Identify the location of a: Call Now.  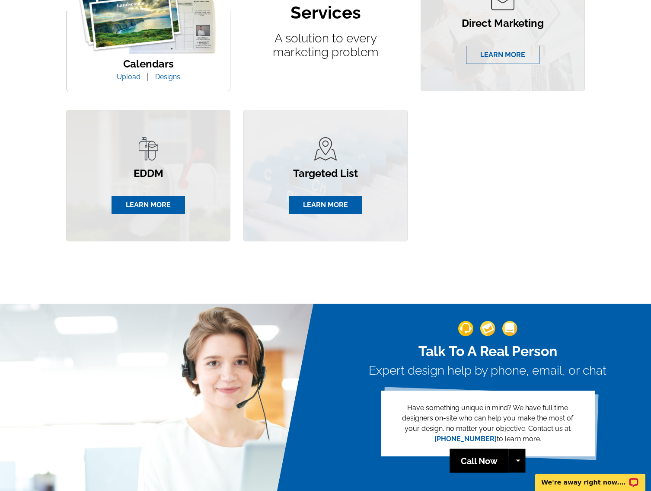
(479, 460).